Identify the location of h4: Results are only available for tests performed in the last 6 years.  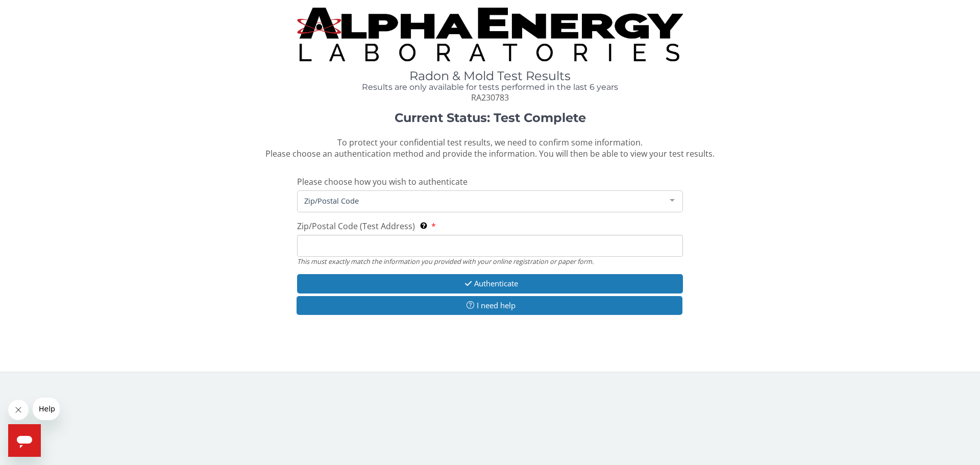
(490, 87).